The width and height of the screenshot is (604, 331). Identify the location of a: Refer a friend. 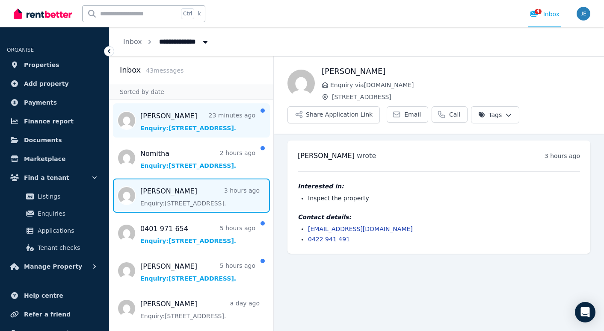
(54, 315).